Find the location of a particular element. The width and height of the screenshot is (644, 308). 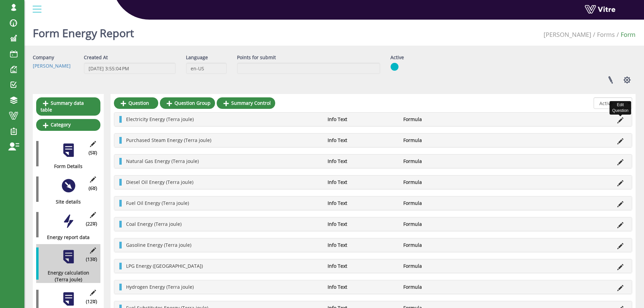

a: Category is located at coordinates (68, 125).